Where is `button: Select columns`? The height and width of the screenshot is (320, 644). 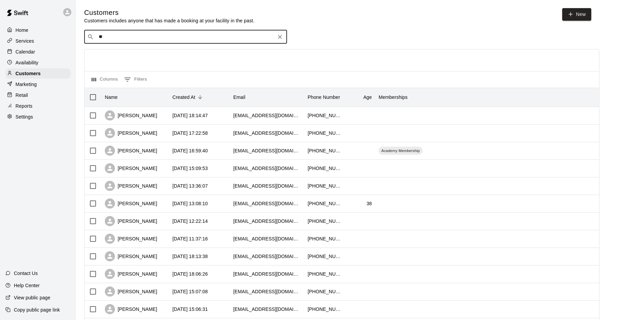
button: Select columns is located at coordinates (104, 79).